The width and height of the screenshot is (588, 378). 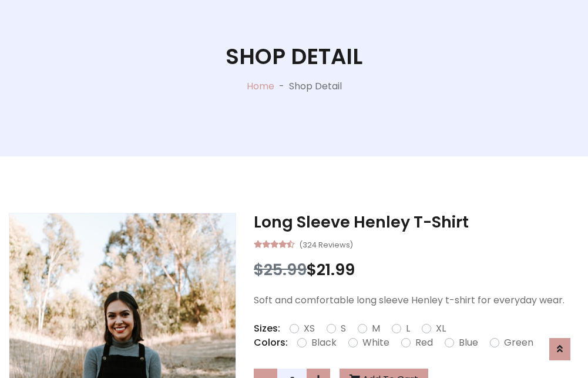 I want to click on p: Sizes:, so click(x=267, y=328).